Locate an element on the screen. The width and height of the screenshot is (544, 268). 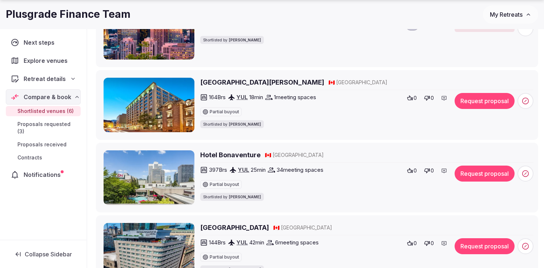
span: Next steps is located at coordinates (40, 42).